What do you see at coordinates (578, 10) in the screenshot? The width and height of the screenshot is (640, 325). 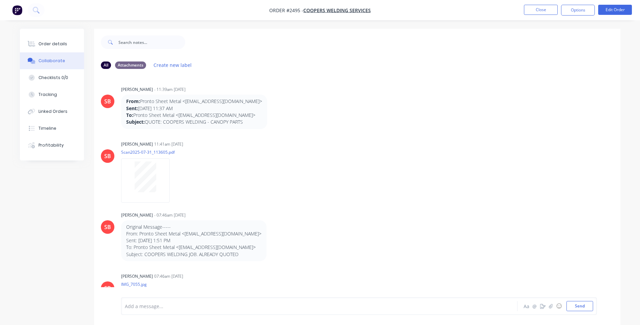 I see `button: Options` at bounding box center [578, 10].